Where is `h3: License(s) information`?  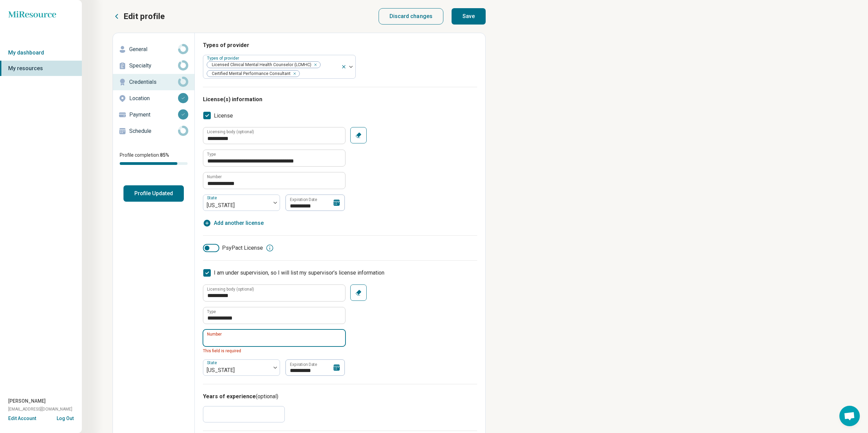
h3: License(s) information is located at coordinates (340, 100).